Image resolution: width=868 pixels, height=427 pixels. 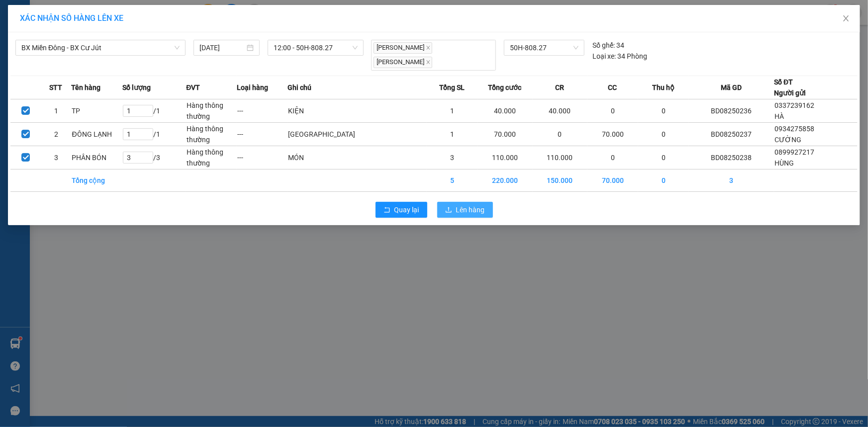 I want to click on td: TP, so click(x=97, y=110).